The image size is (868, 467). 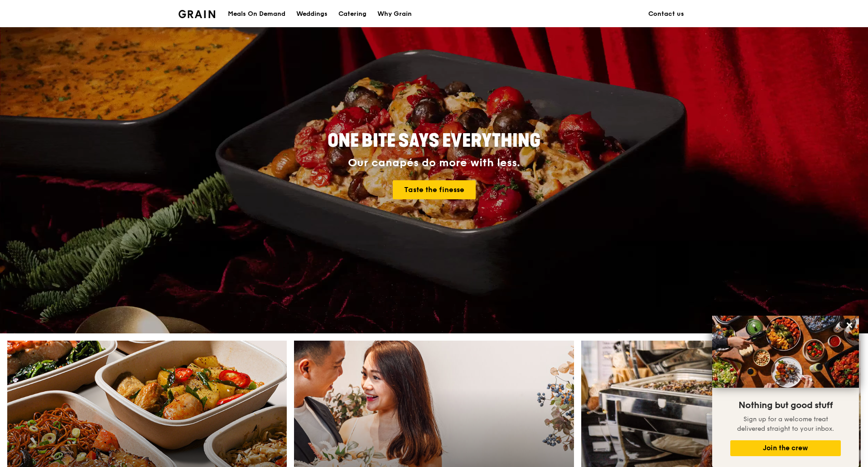 What do you see at coordinates (395, 14) in the screenshot?
I see `a: Why Grain` at bounding box center [395, 14].